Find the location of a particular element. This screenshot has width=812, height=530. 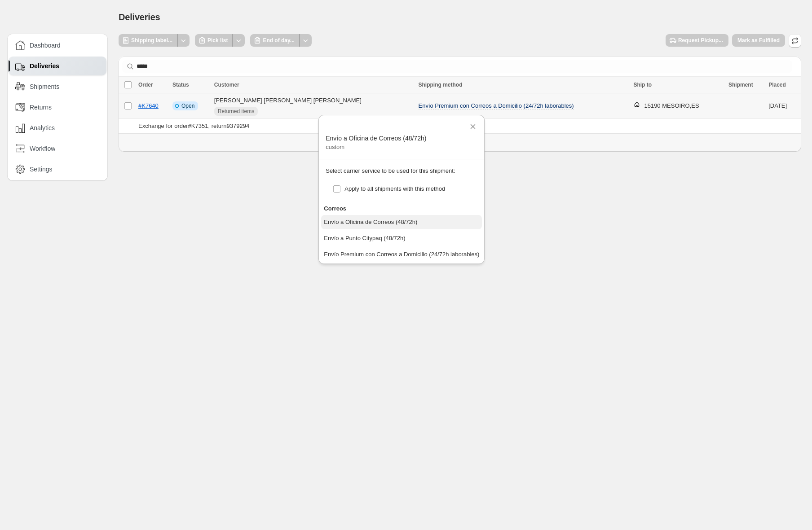

a: #K7640 is located at coordinates (148, 106).